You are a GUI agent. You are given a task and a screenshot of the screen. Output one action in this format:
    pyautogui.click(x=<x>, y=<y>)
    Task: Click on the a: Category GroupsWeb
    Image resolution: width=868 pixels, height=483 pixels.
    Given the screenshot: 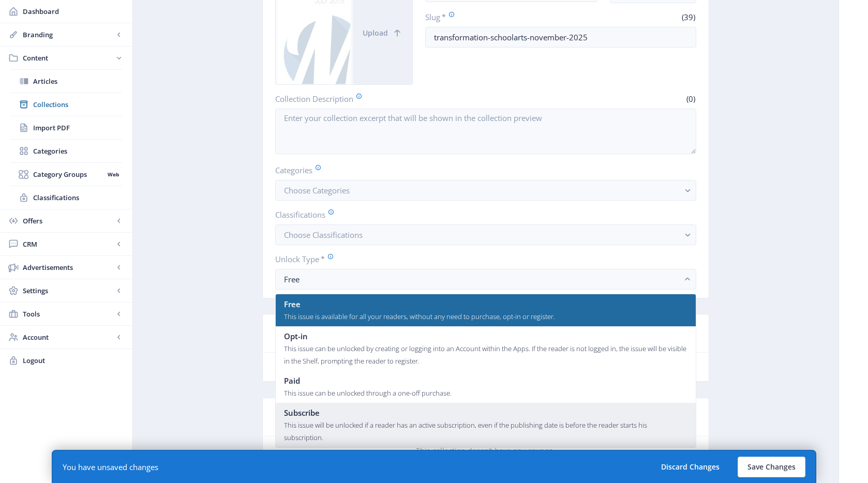 What is the action you would take?
    pyautogui.click(x=66, y=174)
    